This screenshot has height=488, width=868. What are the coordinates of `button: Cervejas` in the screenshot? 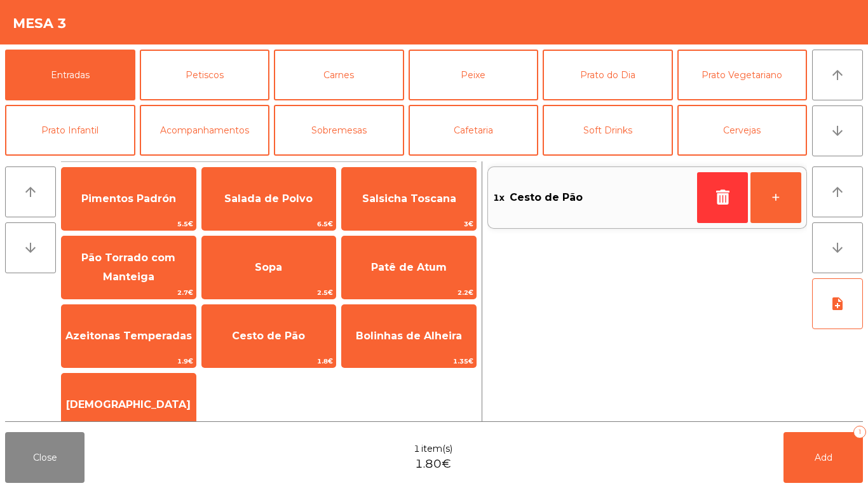 It's located at (742, 130).